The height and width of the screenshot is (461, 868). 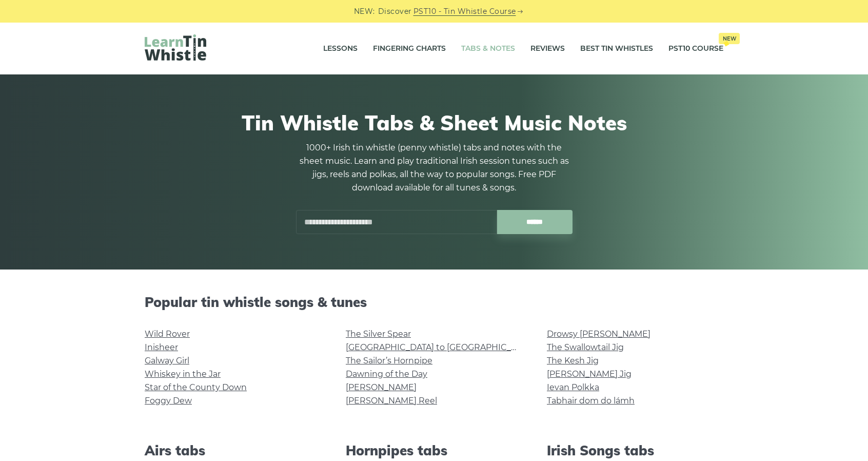 I want to click on span: New, so click(x=729, y=39).